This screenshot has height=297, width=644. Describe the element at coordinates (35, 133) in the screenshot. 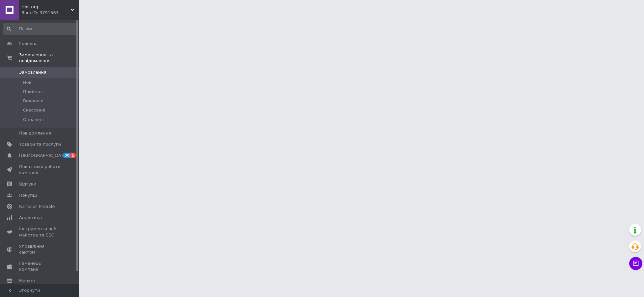

I see `span: Повідомлення` at that location.